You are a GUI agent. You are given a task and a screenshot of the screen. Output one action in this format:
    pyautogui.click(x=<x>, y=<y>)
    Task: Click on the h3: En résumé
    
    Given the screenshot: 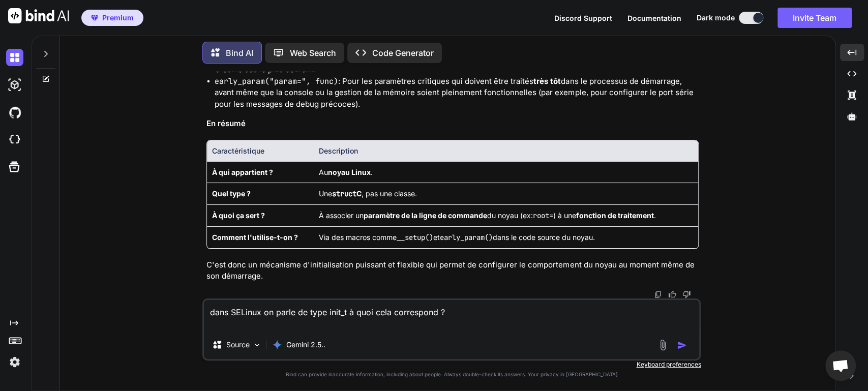 What is the action you would take?
    pyautogui.click(x=452, y=124)
    